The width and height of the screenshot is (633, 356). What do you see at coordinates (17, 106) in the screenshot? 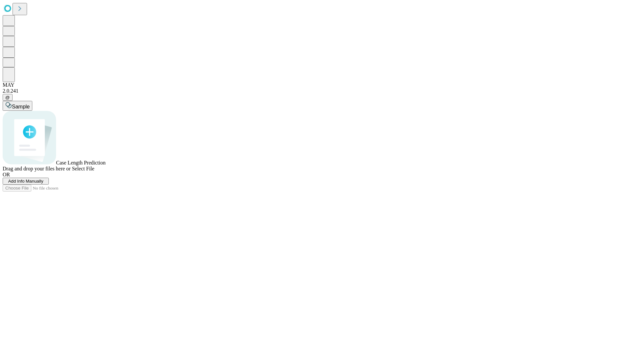
I see `button: Sample` at bounding box center [17, 106].